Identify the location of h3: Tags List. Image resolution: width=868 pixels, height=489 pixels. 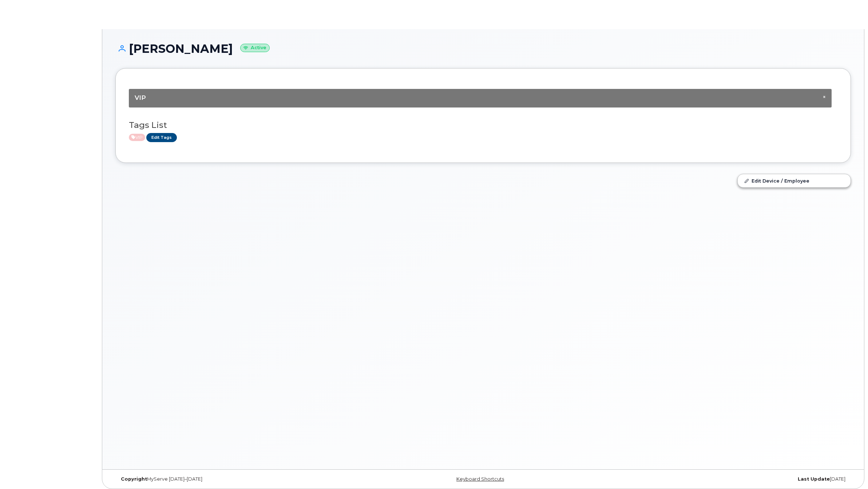
(483, 125).